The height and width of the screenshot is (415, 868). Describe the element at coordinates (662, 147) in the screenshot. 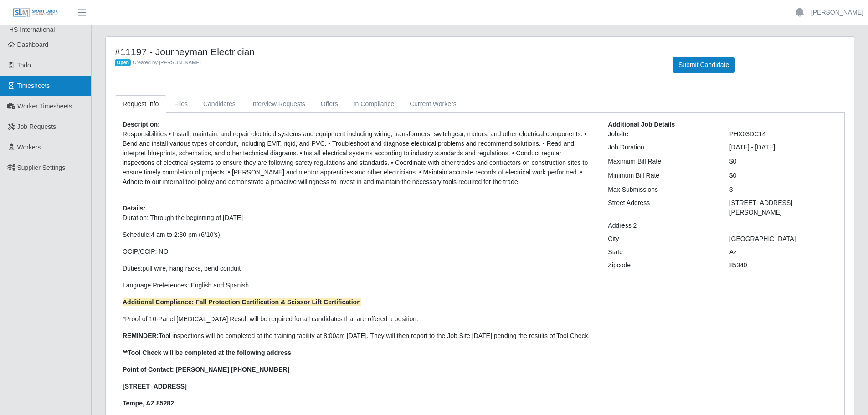

I see `div: Job Duration` at that location.